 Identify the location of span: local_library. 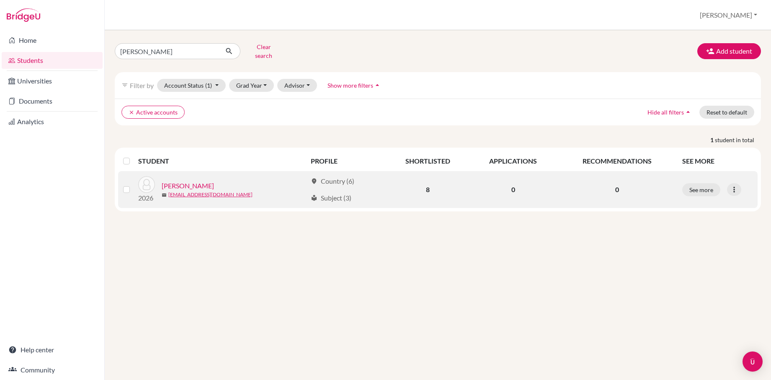
(314, 198).